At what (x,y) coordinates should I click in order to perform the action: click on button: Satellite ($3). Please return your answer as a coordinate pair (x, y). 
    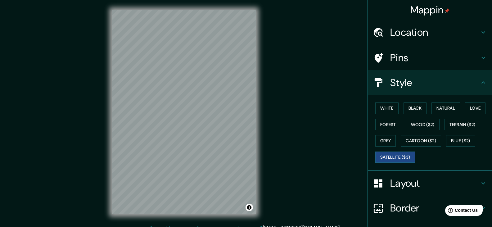
    Looking at the image, I should click on (395, 157).